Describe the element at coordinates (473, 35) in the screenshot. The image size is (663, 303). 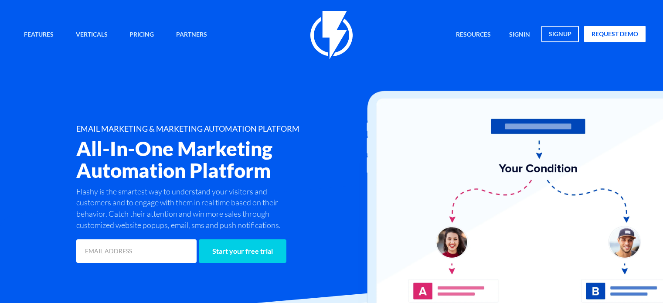
I see `a: Resources` at that location.